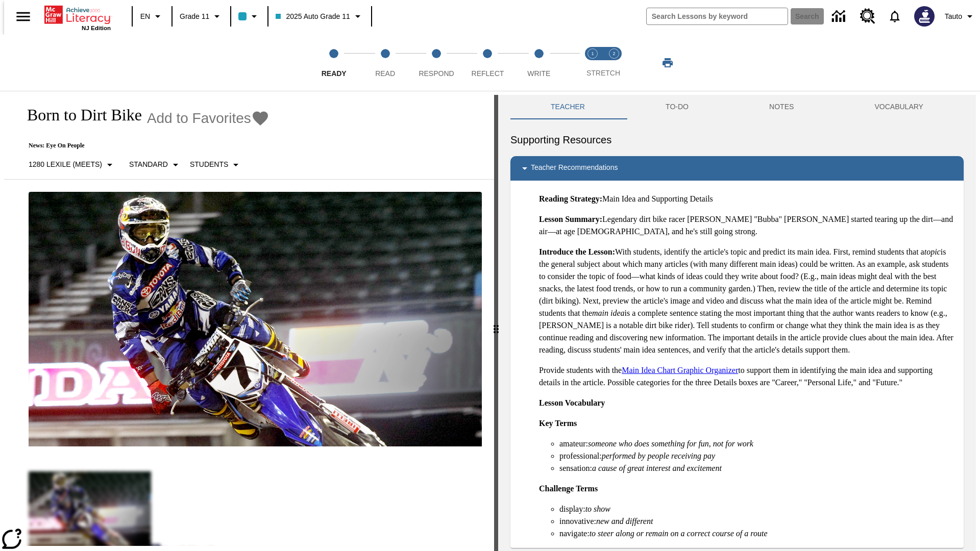 This screenshot has height=551, width=980. I want to click on h6: Supporting Resources, so click(737, 140).